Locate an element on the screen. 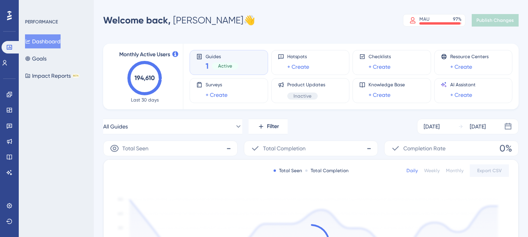 The width and height of the screenshot is (528, 237). span: All Guides is located at coordinates (115, 127).